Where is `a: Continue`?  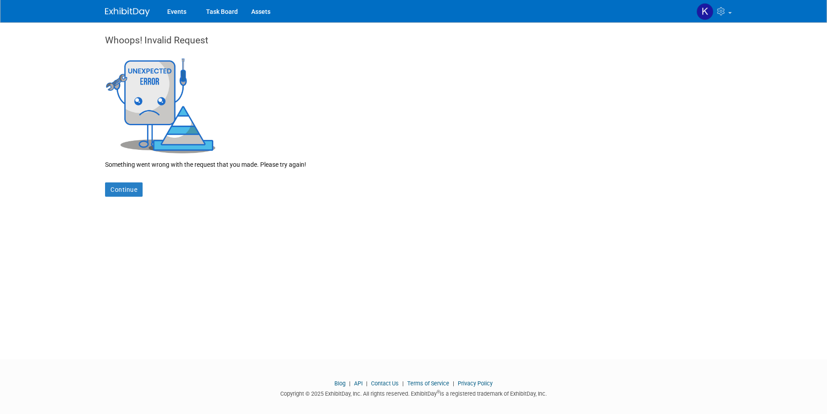 a: Continue is located at coordinates (124, 190).